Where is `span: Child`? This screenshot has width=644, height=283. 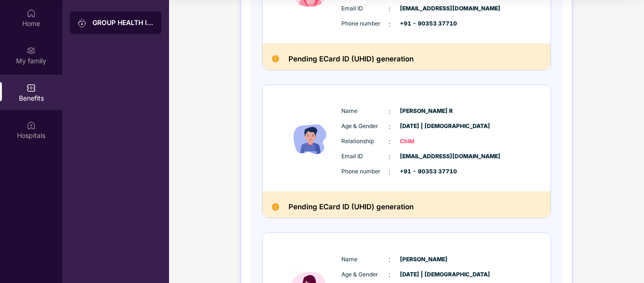
span: Child is located at coordinates (424, 141).